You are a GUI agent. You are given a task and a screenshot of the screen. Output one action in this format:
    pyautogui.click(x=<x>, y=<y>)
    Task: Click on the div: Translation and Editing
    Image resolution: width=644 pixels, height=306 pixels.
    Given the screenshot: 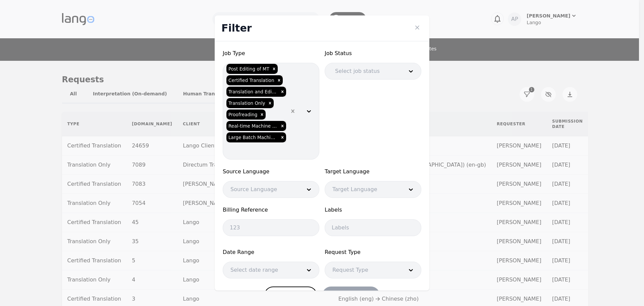 What is the action you would take?
    pyautogui.click(x=253, y=92)
    